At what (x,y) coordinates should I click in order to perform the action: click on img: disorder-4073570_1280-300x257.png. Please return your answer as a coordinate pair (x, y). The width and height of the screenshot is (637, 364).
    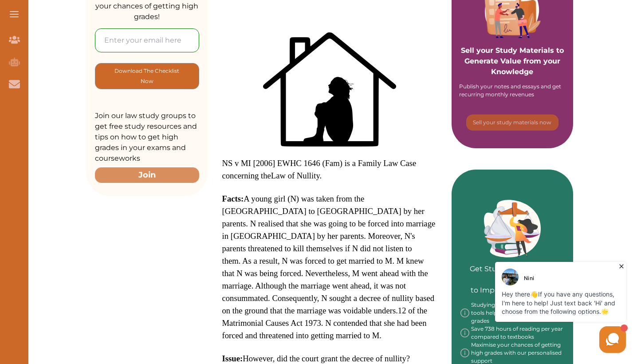
    Looking at the image, I should click on (330, 89).